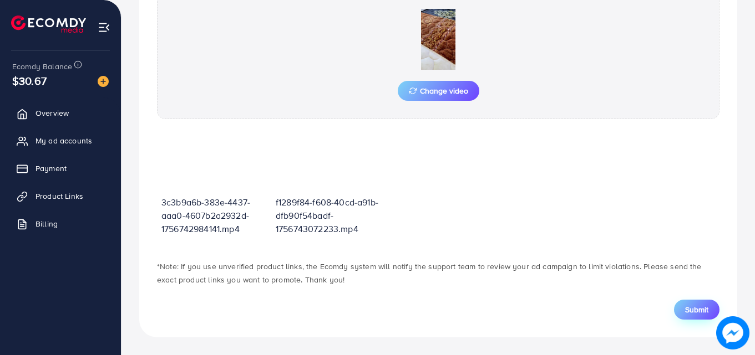 This screenshot has height=355, width=755. What do you see at coordinates (696, 310) in the screenshot?
I see `span: Submit` at bounding box center [696, 310].